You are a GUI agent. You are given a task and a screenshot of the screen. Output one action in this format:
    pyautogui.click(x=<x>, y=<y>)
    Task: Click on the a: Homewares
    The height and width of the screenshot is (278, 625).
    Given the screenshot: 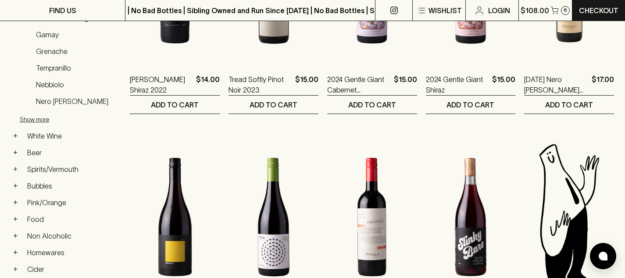 What is the action you would take?
    pyautogui.click(x=72, y=253)
    